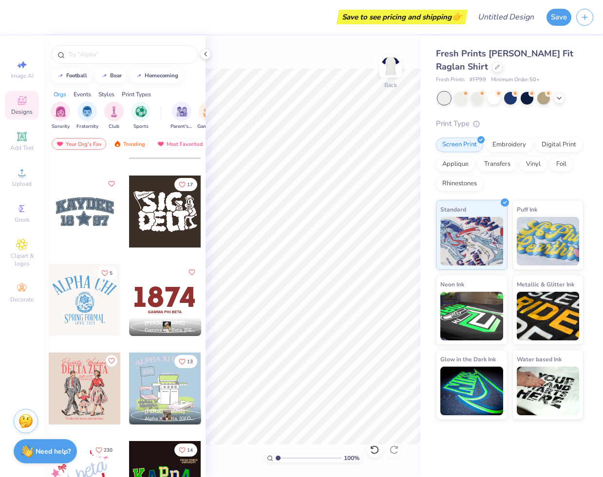 The image size is (603, 477). Describe the element at coordinates (390, 66) in the screenshot. I see `img: Back` at that location.